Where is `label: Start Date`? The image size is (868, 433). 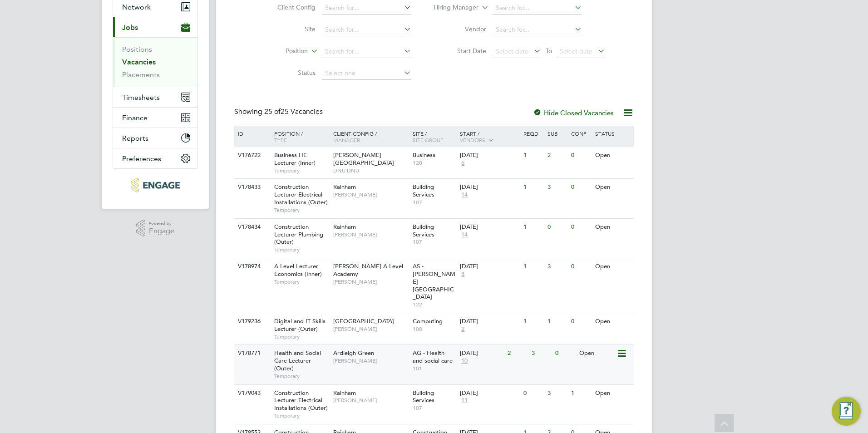 label: Start Date is located at coordinates (460, 51).